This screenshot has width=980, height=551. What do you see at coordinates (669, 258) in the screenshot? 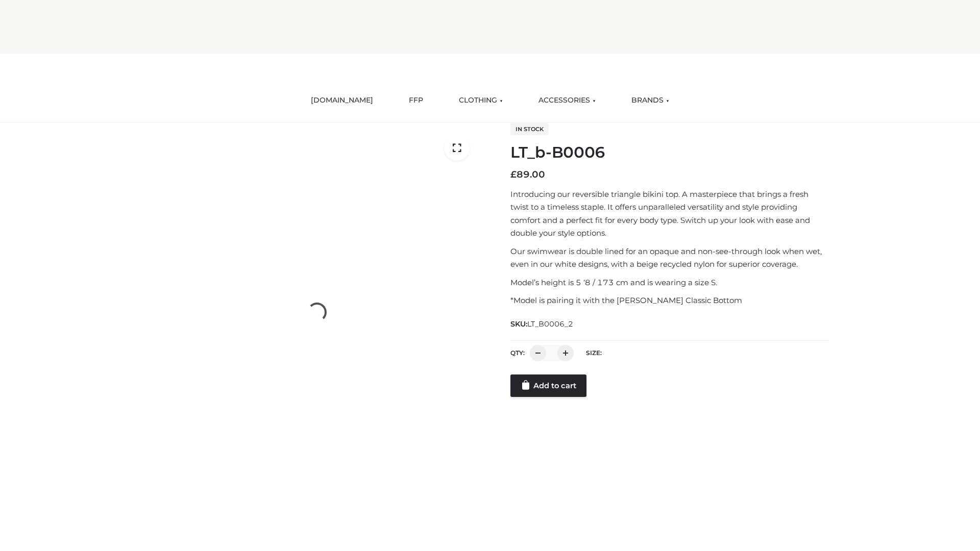
I see `p: Our swimwear is double lined for an opaque and non-see-through look when wet, even in our white d...` at bounding box center [669, 258].